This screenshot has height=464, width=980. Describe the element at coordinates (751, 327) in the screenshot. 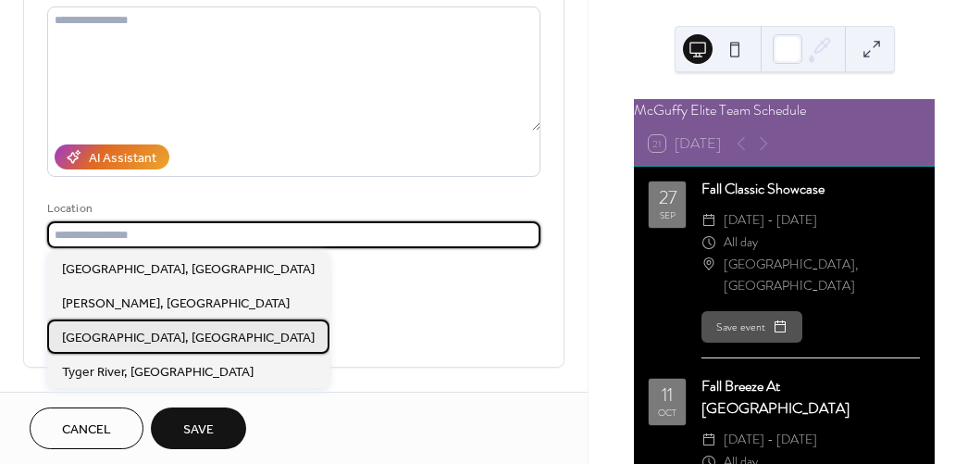

I see `button: Save event` at that location.